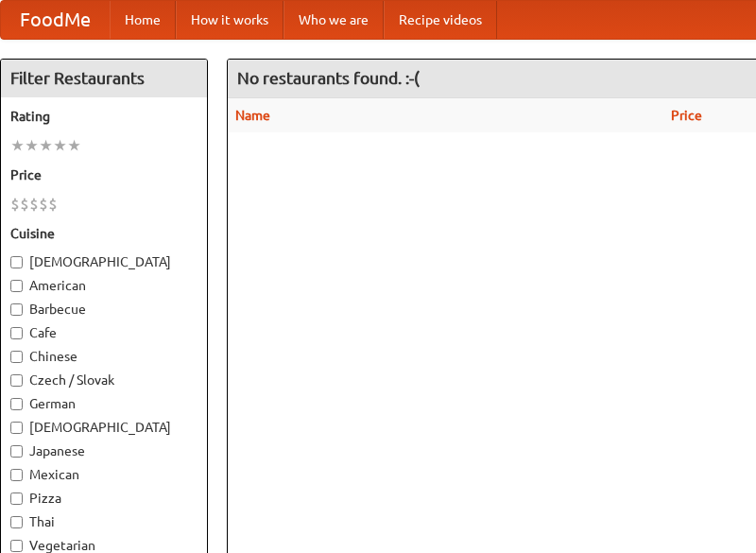  What do you see at coordinates (104, 403) in the screenshot?
I see `label: German` at bounding box center [104, 403].